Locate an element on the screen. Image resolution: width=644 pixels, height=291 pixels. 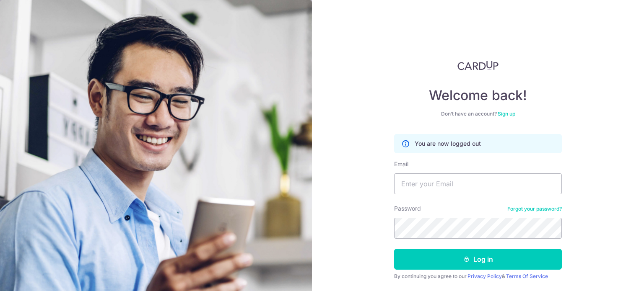
p: You are now logged out is located at coordinates (448, 143).